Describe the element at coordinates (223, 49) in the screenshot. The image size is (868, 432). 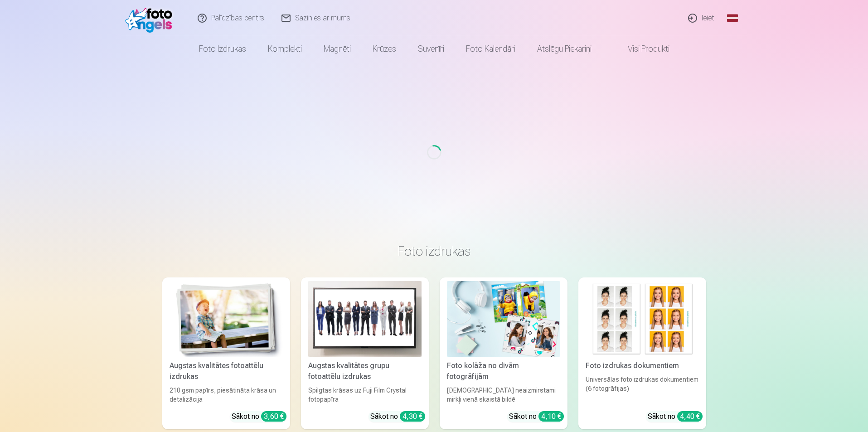
I see `a: Foto izdrukas` at that location.